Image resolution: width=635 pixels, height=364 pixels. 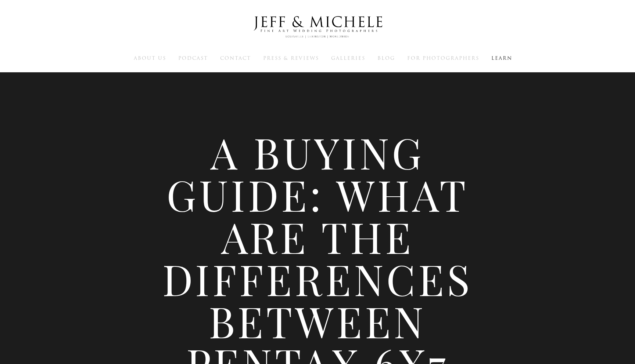 What do you see at coordinates (150, 58) in the screenshot?
I see `span: About Us` at bounding box center [150, 58].